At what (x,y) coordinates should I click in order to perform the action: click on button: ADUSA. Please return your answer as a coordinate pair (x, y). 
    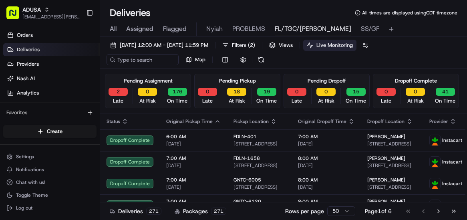
    Looking at the image, I should click on (32, 10).